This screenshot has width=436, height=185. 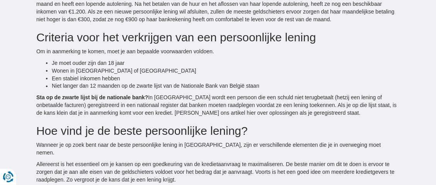 What do you see at coordinates (218, 51) in the screenshot?
I see `p: Om in aanmerking te komen, moet je aan bepaalde voorwaarden voldoen.` at bounding box center [218, 51].